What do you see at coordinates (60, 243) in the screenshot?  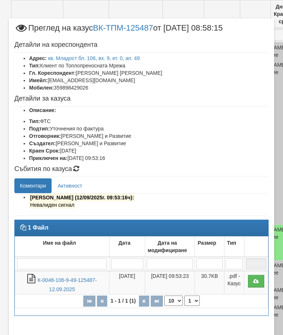 I see `b: Име на файл` at bounding box center [60, 243].